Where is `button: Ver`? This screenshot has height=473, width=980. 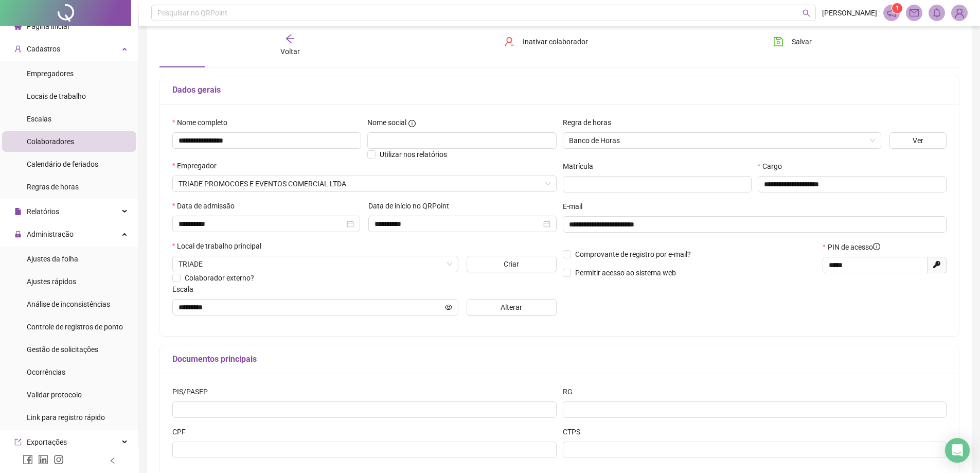 button: Ver is located at coordinates (918, 141).